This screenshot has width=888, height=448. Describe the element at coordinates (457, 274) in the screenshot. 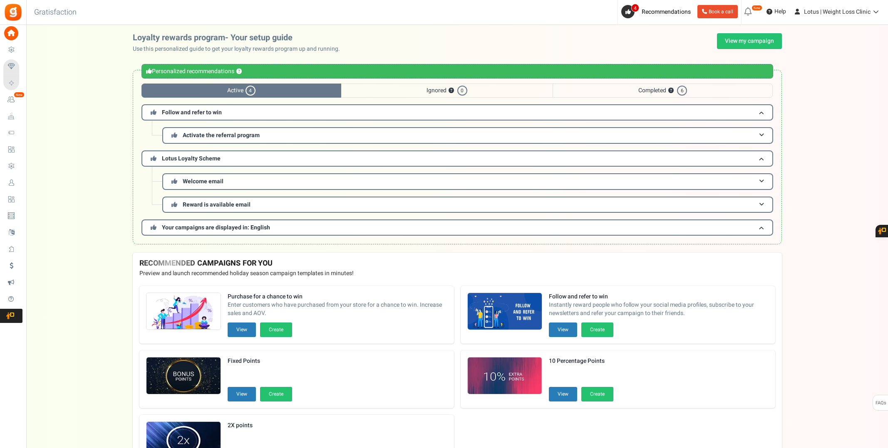

I see `p: Preview and launch recommended holiday season campaign templates in minutes!` at that location.